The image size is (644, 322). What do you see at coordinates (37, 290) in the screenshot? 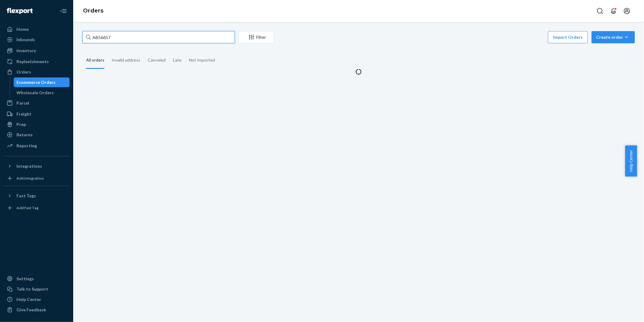
I see `a: Talk to Support` at bounding box center [37, 290].